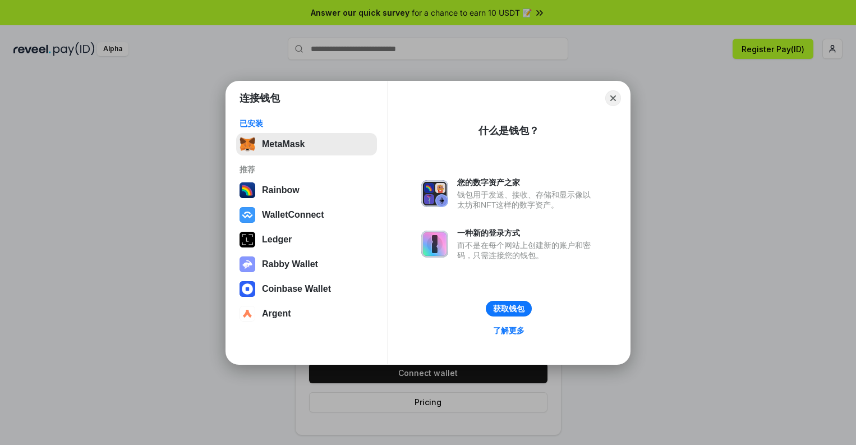  I want to click on div: 您的数字资产之家, so click(527, 182).